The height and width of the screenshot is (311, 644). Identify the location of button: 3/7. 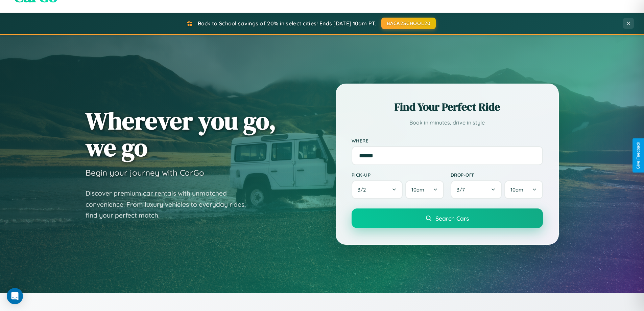
(476, 190).